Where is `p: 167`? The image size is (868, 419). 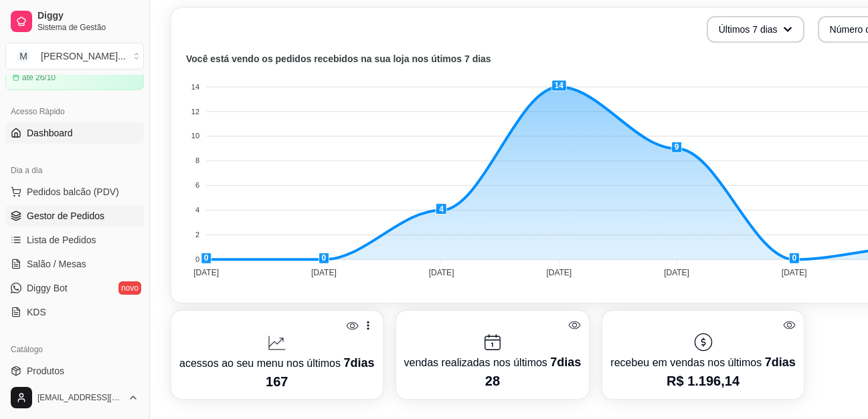
p: 167 is located at coordinates (277, 382).